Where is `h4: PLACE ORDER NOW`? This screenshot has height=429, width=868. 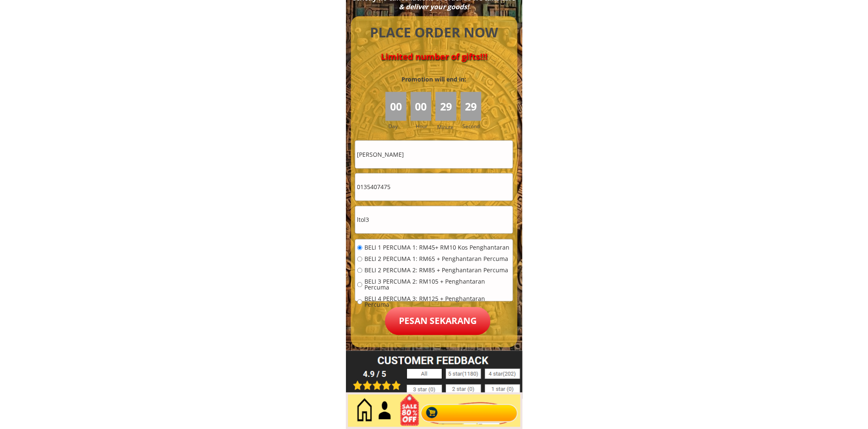
h4: PLACE ORDER NOW is located at coordinates (434, 33).